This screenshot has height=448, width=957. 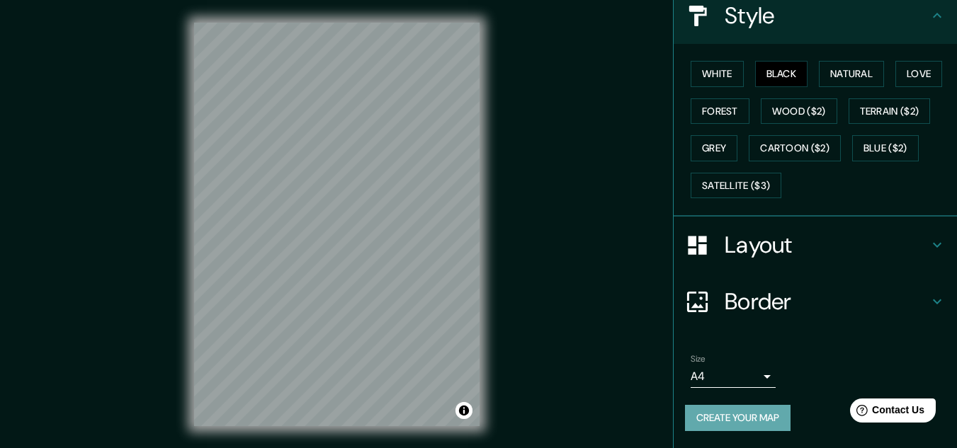 What do you see at coordinates (714, 148) in the screenshot?
I see `button: Grey` at bounding box center [714, 148].